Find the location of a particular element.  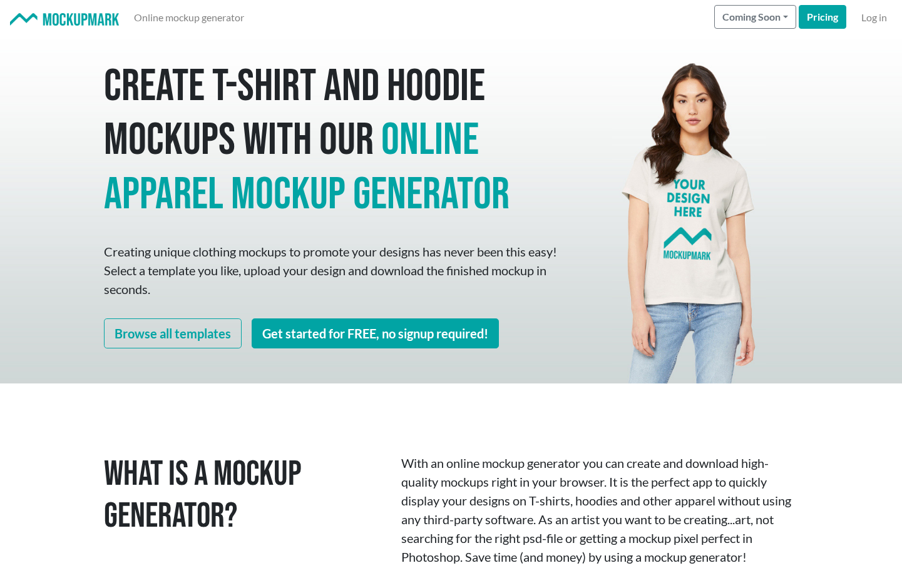

img: Mockup Mark hero - your design here is located at coordinates (689, 209).